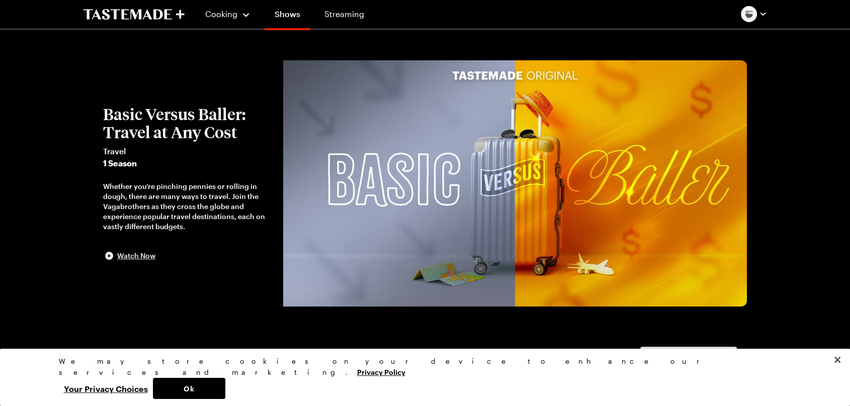 Image resolution: width=850 pixels, height=406 pixels. What do you see at coordinates (287, 16) in the screenshot?
I see `a: Shows` at bounding box center [287, 16].